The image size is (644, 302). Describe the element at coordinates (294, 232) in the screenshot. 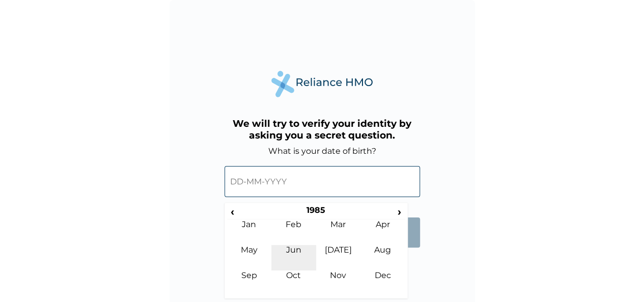

I see `td: Feb` at that location.